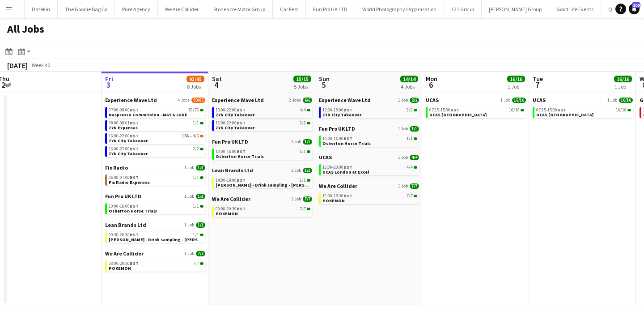  I want to click on a: 12:00-18:00BST2/2ZYN City Takeover, so click(370, 112).